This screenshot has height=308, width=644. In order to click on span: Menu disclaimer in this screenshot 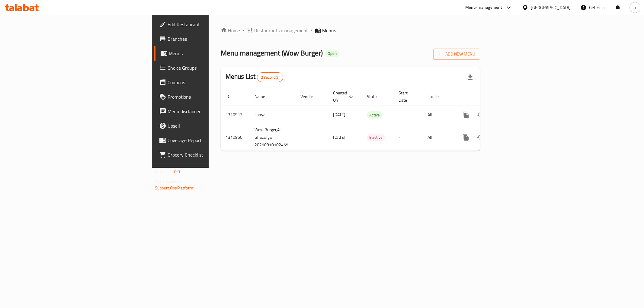, I will do `click(211, 111)`.